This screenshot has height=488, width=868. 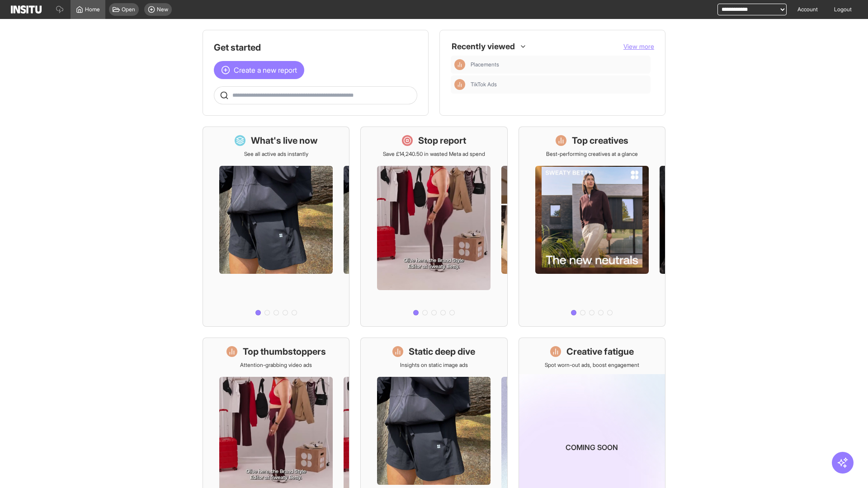 I want to click on h1: Top thumbstoppers, so click(x=284, y=352).